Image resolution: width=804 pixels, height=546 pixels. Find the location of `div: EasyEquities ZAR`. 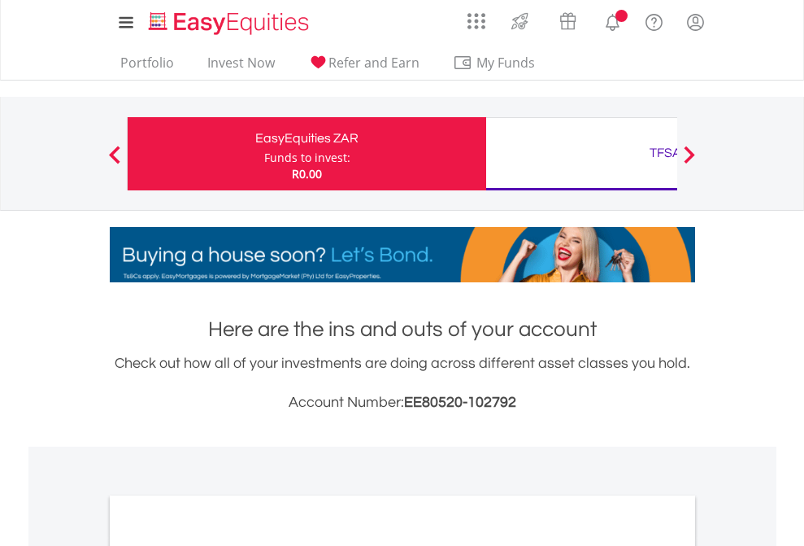

div: EasyEquities ZAR is located at coordinates (307, 138).